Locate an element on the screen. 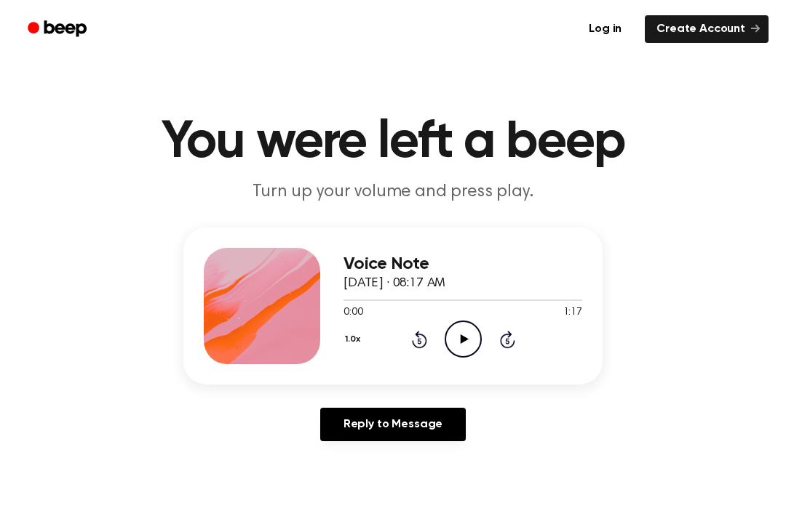  h3: Voice Note is located at coordinates (462, 264).